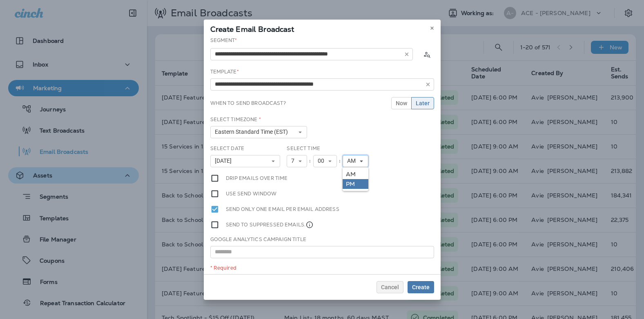 The width and height of the screenshot is (644, 319). Describe the element at coordinates (297, 161) in the screenshot. I see `button: 7` at that location.